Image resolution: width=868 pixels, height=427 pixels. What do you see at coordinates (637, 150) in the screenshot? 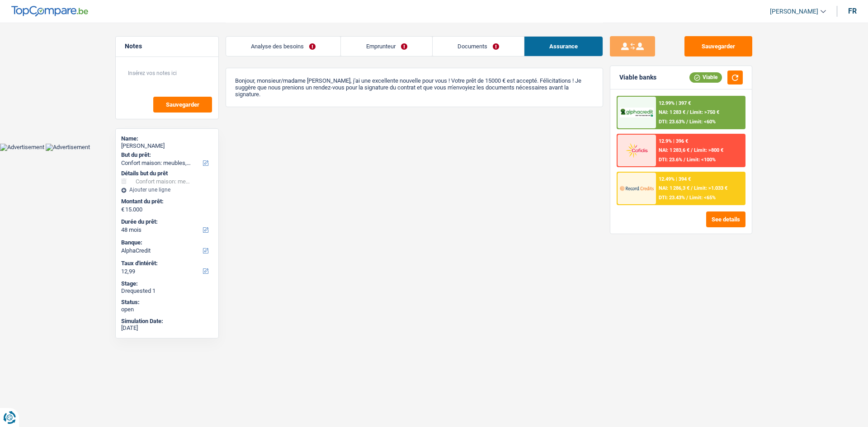
I see `img: Cofidis` at bounding box center [637, 150].